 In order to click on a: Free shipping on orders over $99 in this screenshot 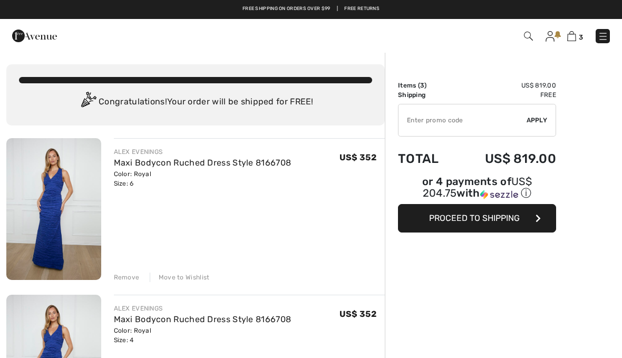, I will do `click(286, 9)`.